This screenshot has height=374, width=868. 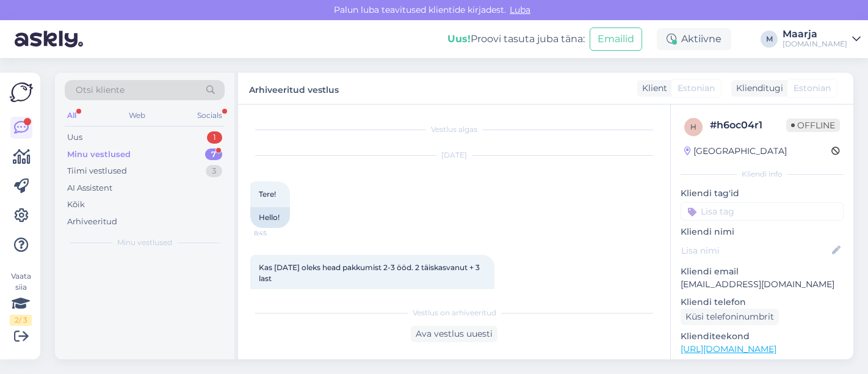 I want to click on input: Lisa nimi, so click(x=755, y=250).